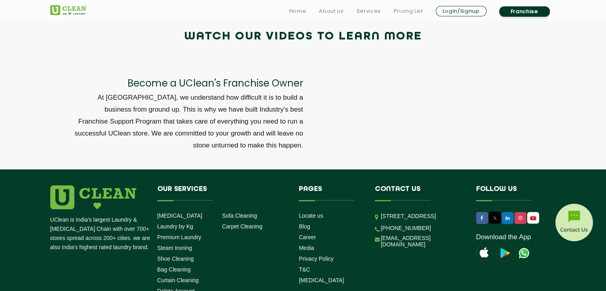 The width and height of the screenshot is (606, 291). Describe the element at coordinates (175, 226) in the screenshot. I see `a: Laundry by Kg` at that location.